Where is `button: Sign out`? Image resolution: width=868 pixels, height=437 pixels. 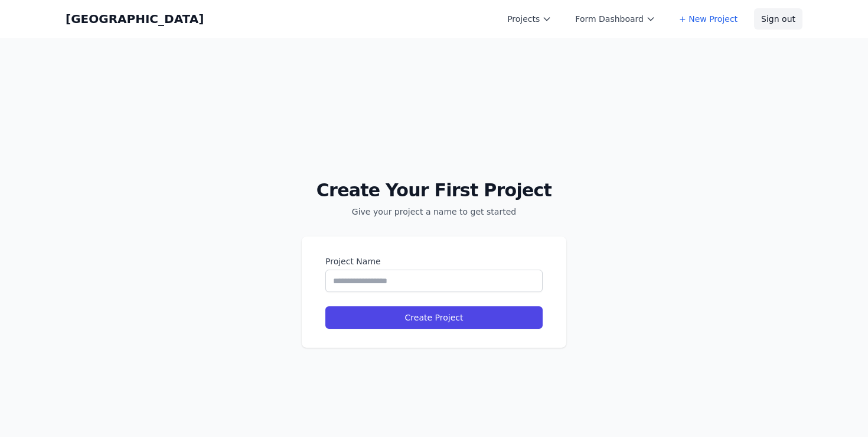 button: Sign out is located at coordinates (779, 19).